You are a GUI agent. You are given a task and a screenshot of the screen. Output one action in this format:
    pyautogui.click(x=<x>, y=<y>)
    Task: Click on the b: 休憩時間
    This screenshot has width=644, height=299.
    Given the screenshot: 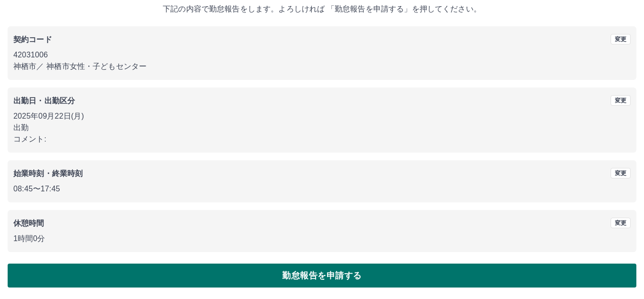 What is the action you would take?
    pyautogui.click(x=29, y=223)
    